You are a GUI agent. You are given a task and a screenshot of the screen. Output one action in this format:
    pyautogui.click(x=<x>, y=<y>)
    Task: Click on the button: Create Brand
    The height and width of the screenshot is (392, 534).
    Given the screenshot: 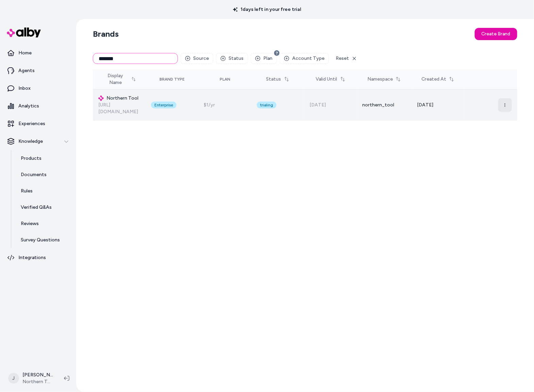 What is the action you would take?
    pyautogui.click(x=496, y=34)
    